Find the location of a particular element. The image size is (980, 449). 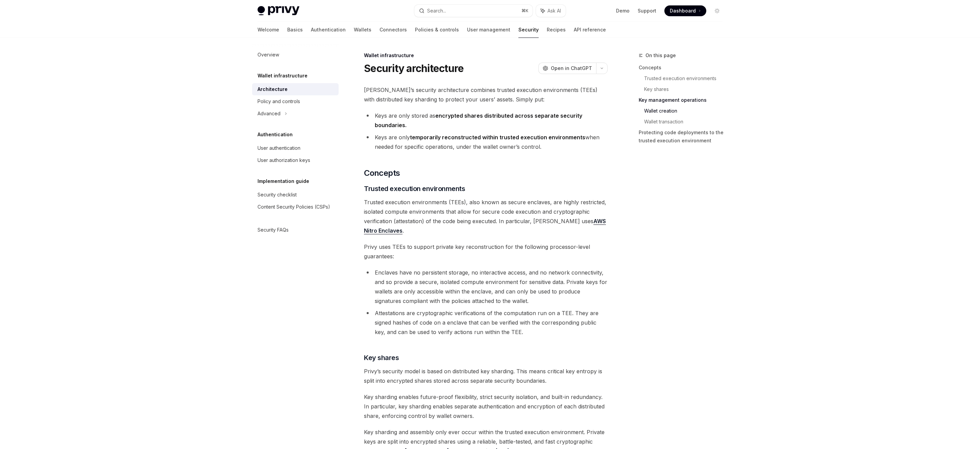

span: ⌘ K is located at coordinates (525, 11).